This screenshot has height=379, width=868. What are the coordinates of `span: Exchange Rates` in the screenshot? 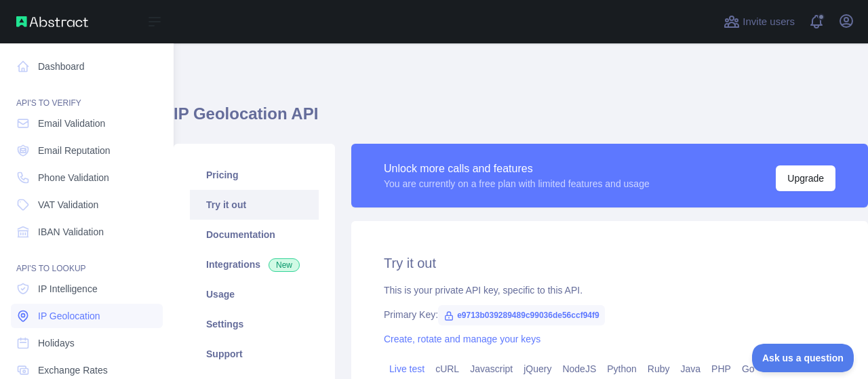 It's located at (73, 370).